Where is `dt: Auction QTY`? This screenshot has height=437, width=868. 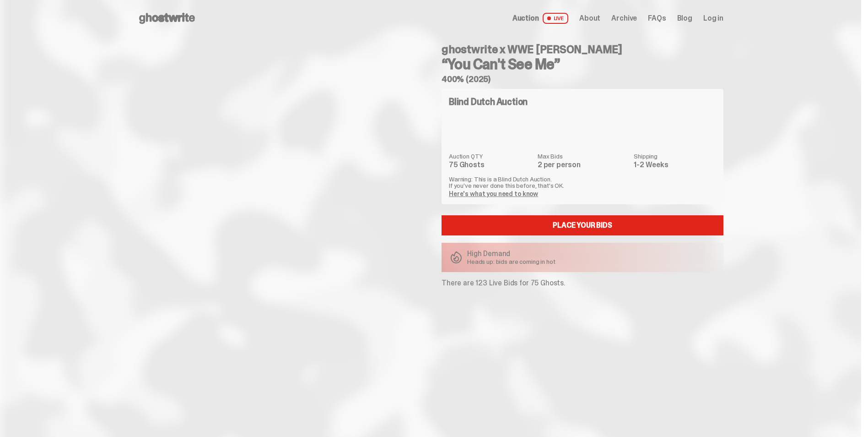
dt: Auction QTY is located at coordinates (491, 156).